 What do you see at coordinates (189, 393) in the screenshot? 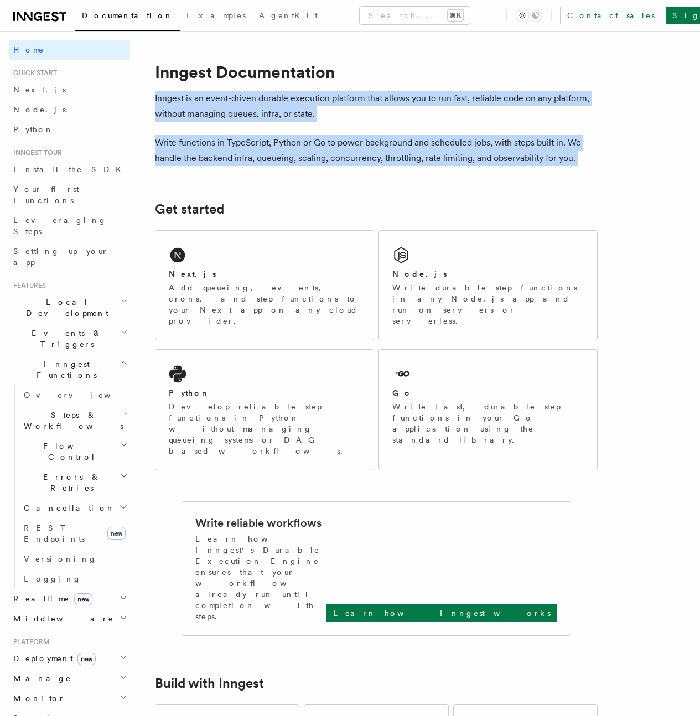
I see `h2: Python` at bounding box center [189, 393].